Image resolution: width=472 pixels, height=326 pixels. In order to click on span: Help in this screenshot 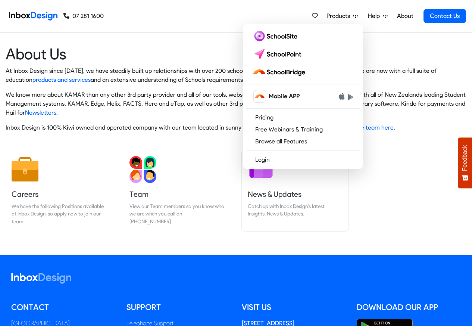, I will do `click(375, 16)`.